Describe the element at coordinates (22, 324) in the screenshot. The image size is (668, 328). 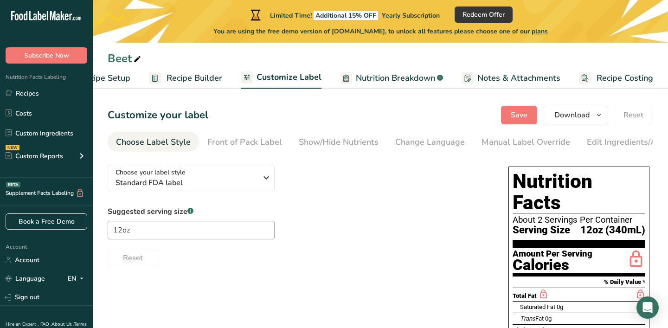
I see `a: Hire an Expert .` at that location.